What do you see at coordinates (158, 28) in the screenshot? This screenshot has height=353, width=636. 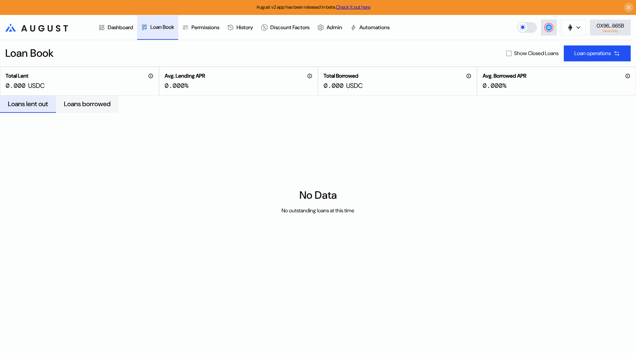 I see `a: Loan Book` at bounding box center [158, 28].